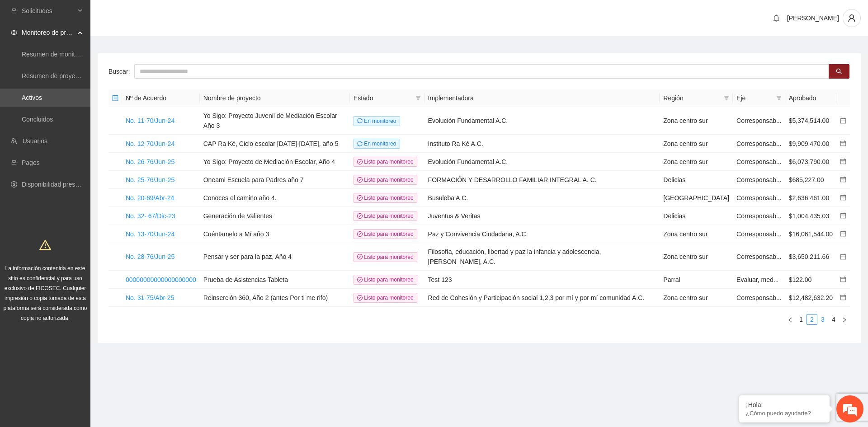 This screenshot has height=427, width=868. What do you see at coordinates (115, 98) in the screenshot?
I see `span: minus-square` at bounding box center [115, 98].